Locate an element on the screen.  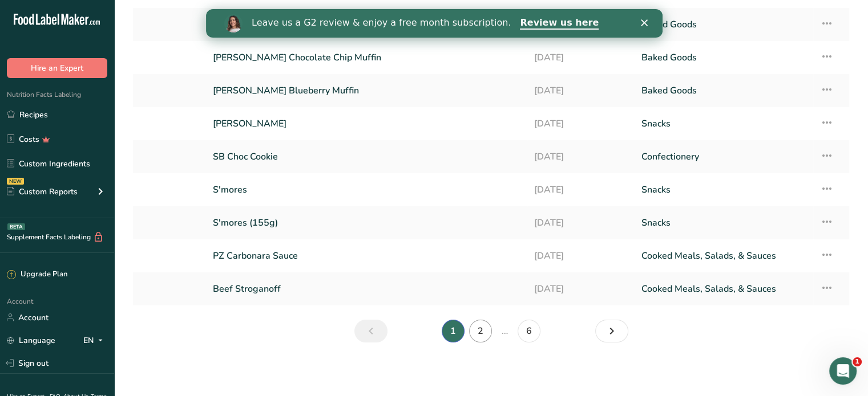
button: Hire an Expert is located at coordinates (57, 68).